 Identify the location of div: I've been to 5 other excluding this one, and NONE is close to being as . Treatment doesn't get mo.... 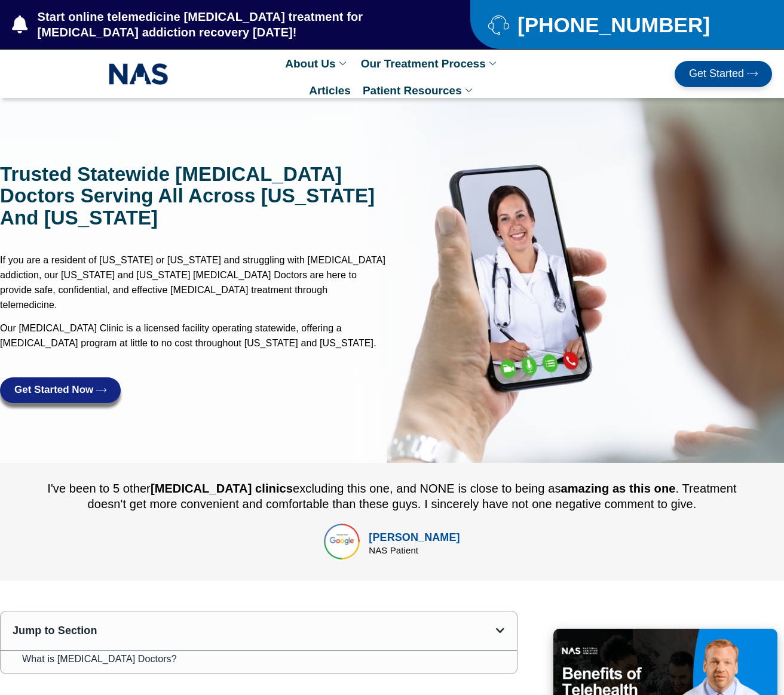
(392, 496).